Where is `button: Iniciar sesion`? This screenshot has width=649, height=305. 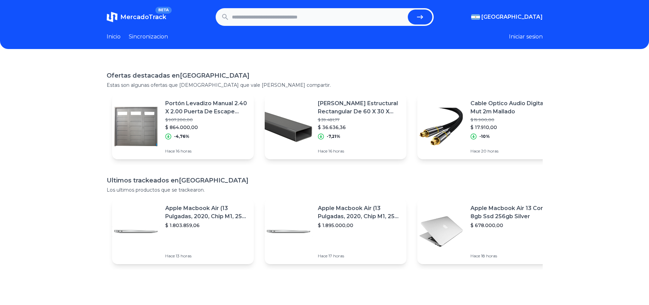 button: Iniciar sesion is located at coordinates (526, 37).